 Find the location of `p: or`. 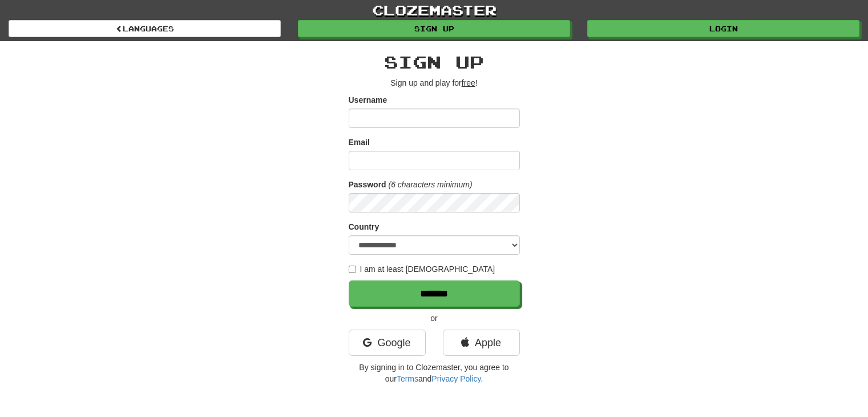

p: or is located at coordinates (434, 318).